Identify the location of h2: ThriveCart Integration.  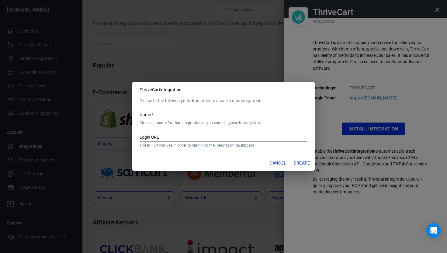
(224, 90).